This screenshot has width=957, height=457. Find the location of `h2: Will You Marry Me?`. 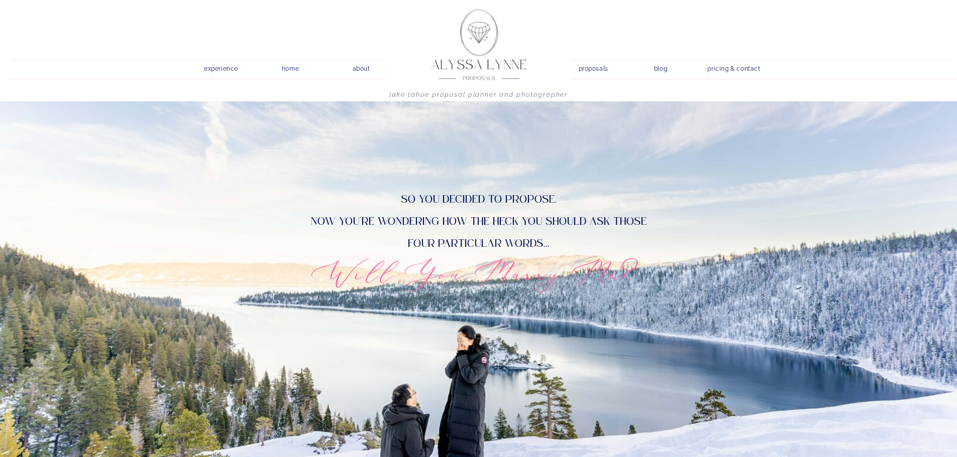

h2: Will You Marry Me? is located at coordinates (479, 273).